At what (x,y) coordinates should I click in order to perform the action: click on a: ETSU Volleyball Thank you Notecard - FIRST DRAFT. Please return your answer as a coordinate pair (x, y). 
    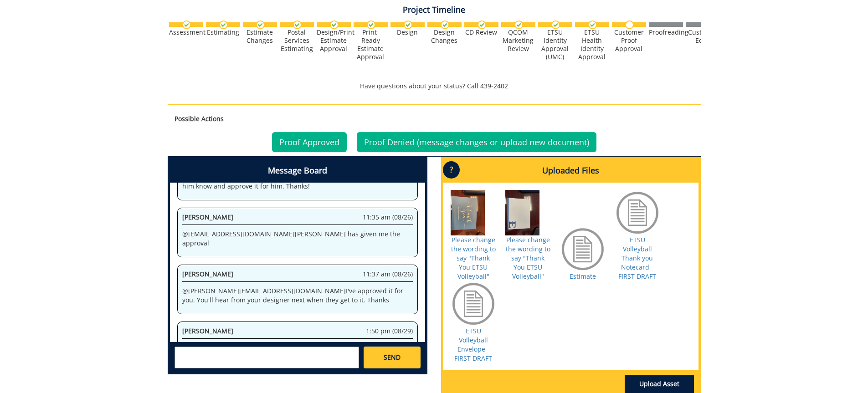
    Looking at the image, I should click on (637, 258).